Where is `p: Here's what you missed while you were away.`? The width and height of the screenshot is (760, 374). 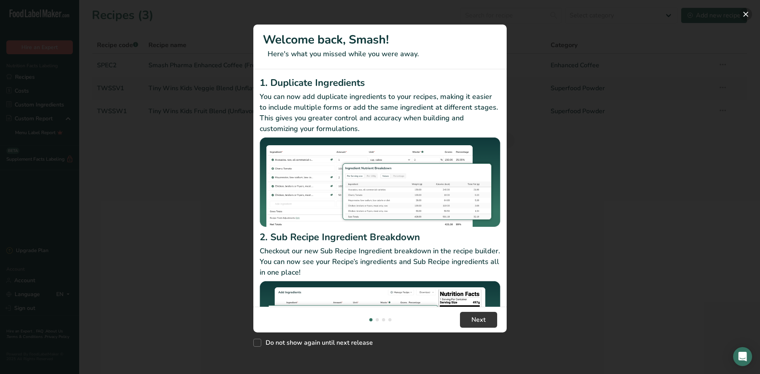
p: Here's what you missed while you were away. is located at coordinates (380, 54).